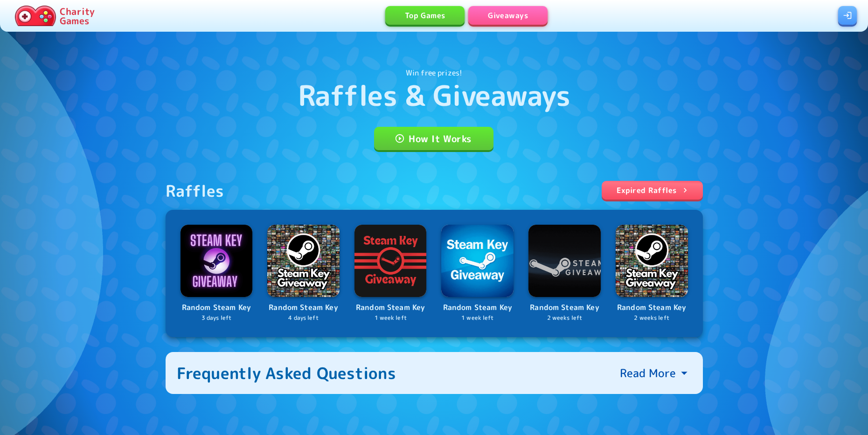  I want to click on p: 4 days left, so click(303, 318).